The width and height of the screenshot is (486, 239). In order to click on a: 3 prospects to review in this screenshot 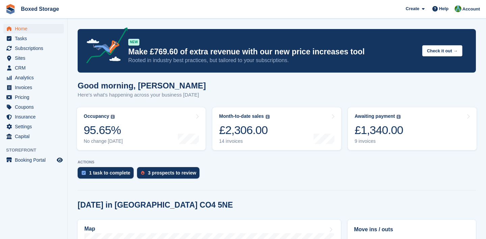, I will do `click(170, 174)`.